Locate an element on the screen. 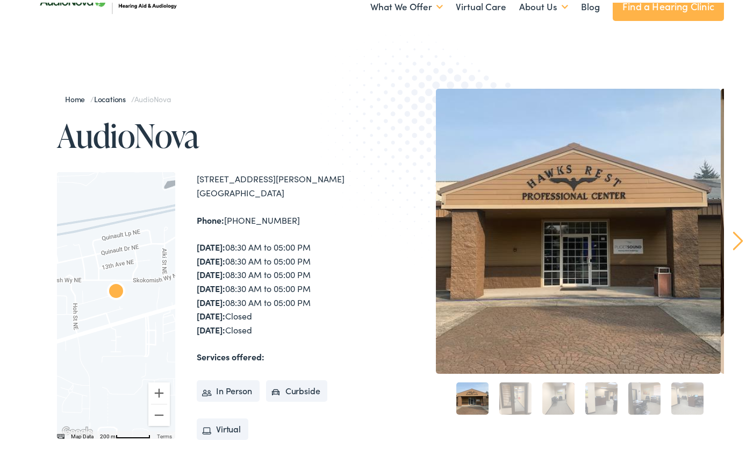 This screenshot has height=455, width=746. a: 6 is located at coordinates (687, 396).